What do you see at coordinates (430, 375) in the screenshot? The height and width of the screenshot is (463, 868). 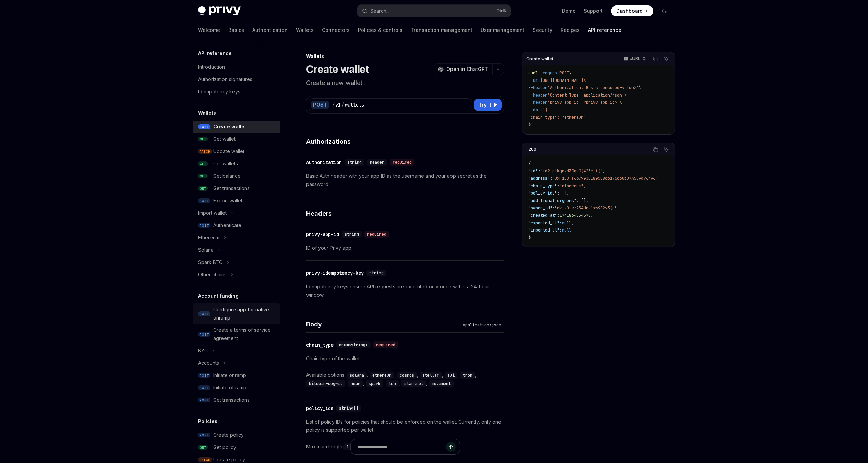 I see `code: stellar` at bounding box center [430, 375].